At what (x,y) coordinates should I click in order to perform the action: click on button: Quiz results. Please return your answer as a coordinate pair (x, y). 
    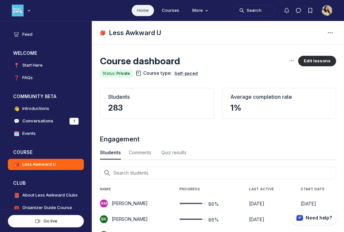
    Looking at the image, I should click on (175, 153).